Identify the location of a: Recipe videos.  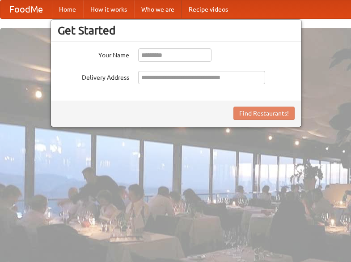
(208, 9).